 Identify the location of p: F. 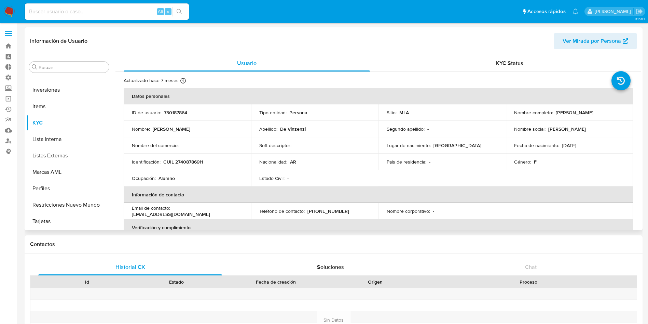
(535, 162).